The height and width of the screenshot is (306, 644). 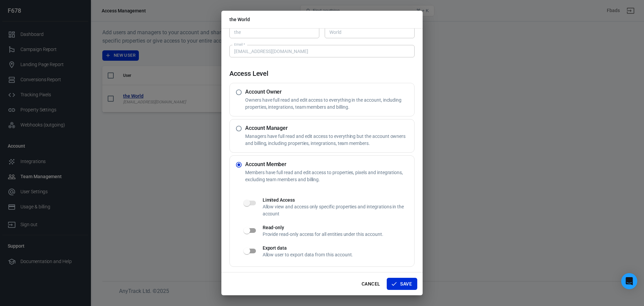 I want to click on h6: Read-only, so click(x=339, y=228).